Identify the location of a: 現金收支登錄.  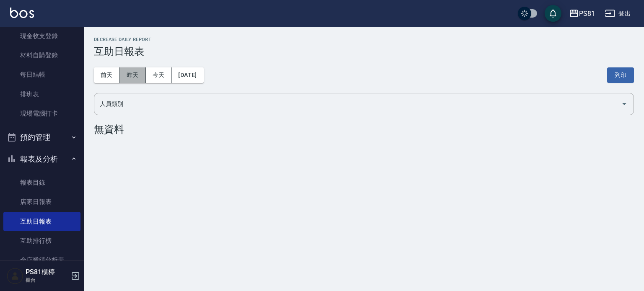
(42, 36).